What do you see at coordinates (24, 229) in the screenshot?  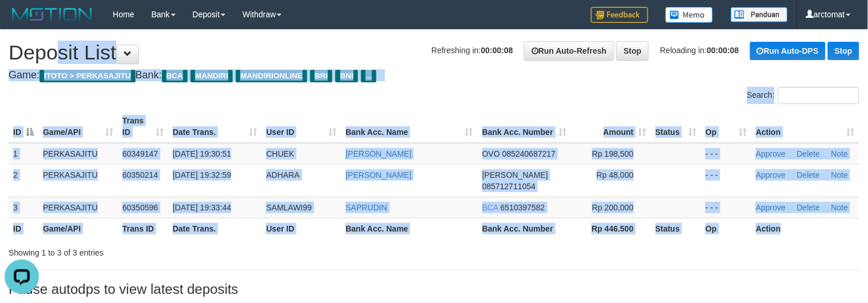 I see `th: ID` at bounding box center [24, 229].